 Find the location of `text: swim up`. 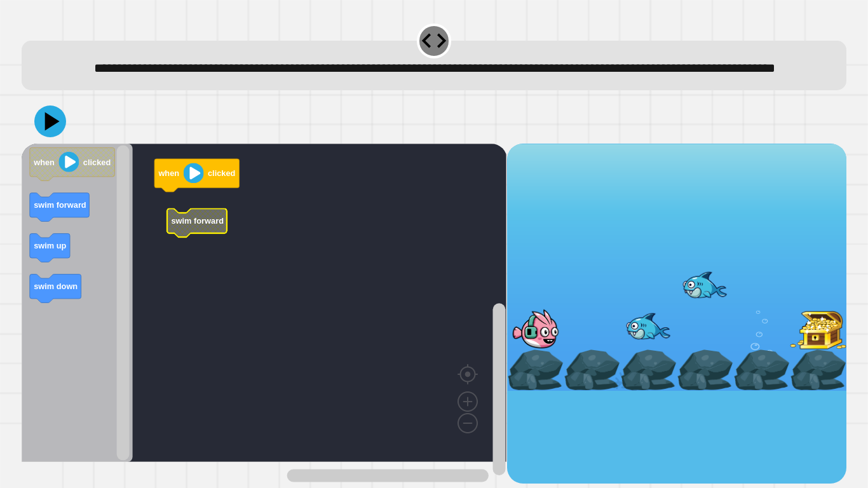

text: swim up is located at coordinates (50, 245).